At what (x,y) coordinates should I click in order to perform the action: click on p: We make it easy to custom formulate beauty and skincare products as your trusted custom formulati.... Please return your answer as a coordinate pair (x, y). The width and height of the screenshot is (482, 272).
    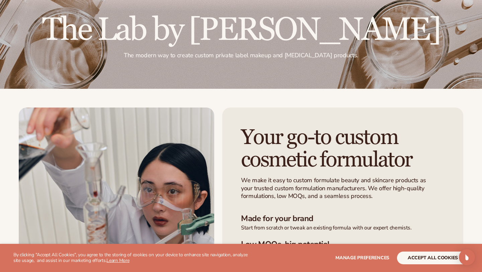
    Looking at the image, I should click on (335, 188).